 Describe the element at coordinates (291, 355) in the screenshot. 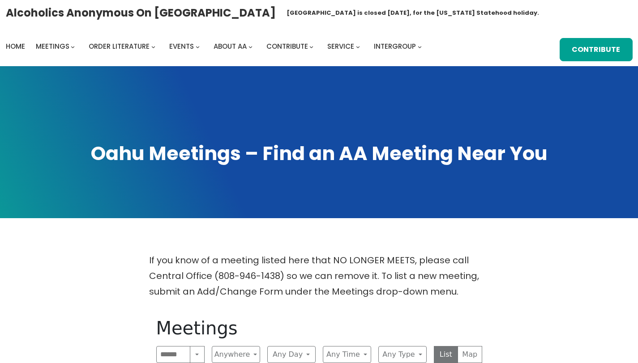

I see `button: Any Day` at that location.